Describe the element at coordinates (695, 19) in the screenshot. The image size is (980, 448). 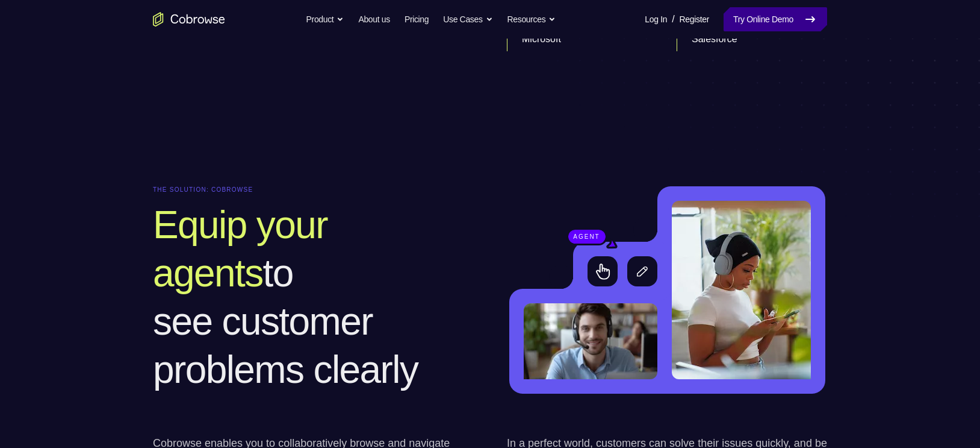
I see `a: Register` at that location.